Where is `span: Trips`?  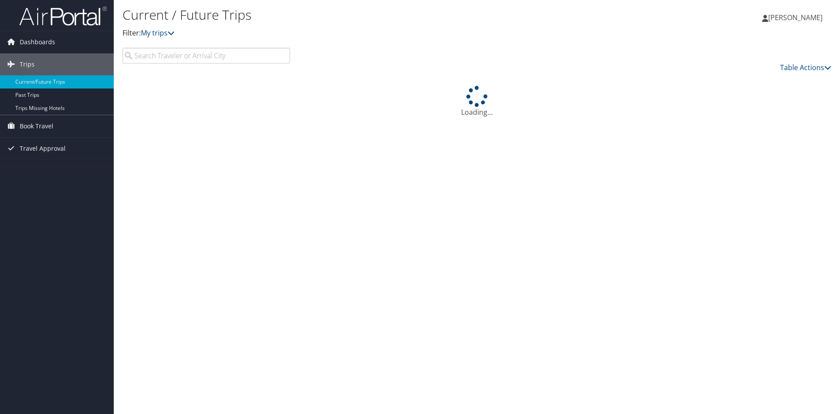 span: Trips is located at coordinates (27, 64).